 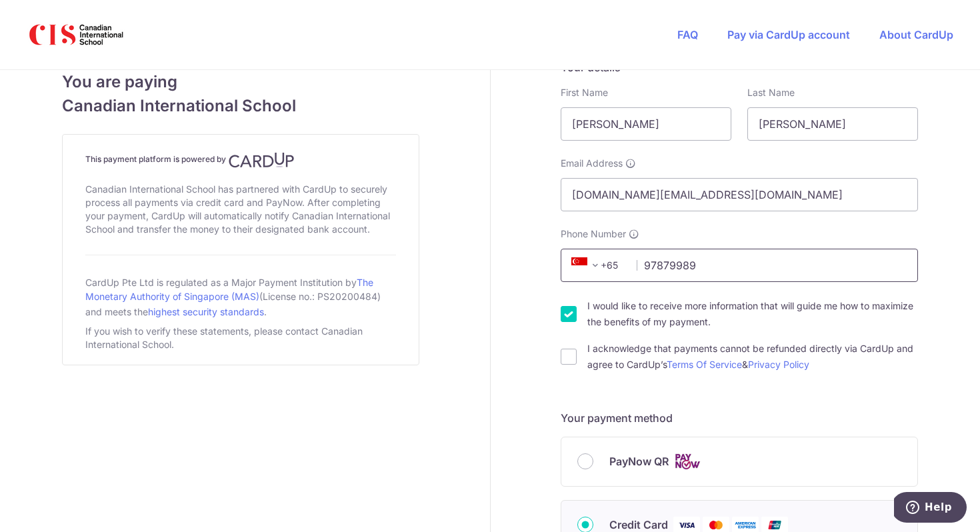 I want to click on label: I acknowledge that payments cannot be refunded directly via CardUp and agree to CardUp’s &, so click(x=752, y=356).